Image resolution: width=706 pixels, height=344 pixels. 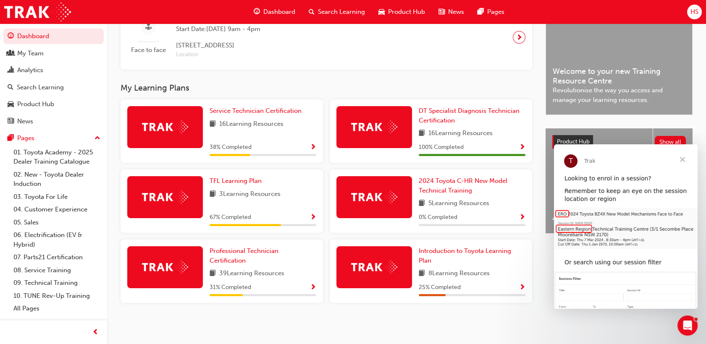 What do you see at coordinates (30, 53) in the screenshot?
I see `div: My Team` at bounding box center [30, 53].